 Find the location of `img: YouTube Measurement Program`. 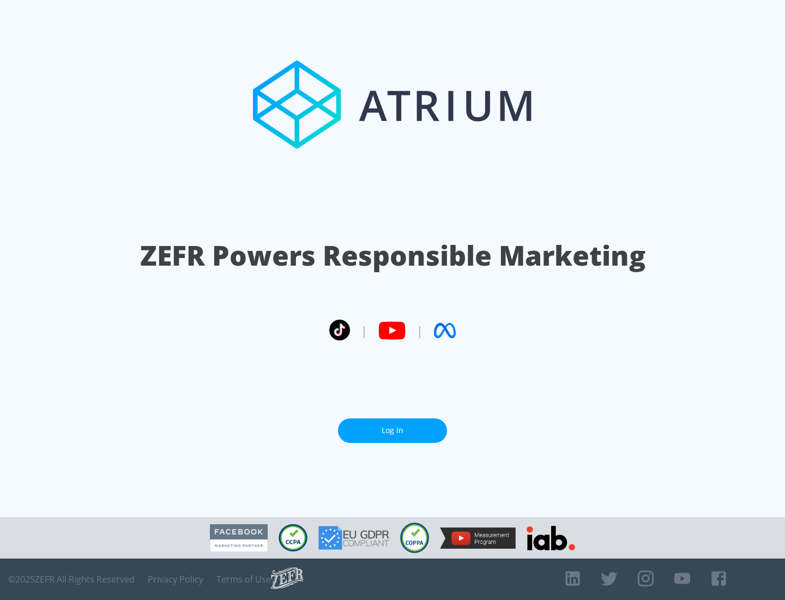

img: YouTube Measurement Program is located at coordinates (478, 538).